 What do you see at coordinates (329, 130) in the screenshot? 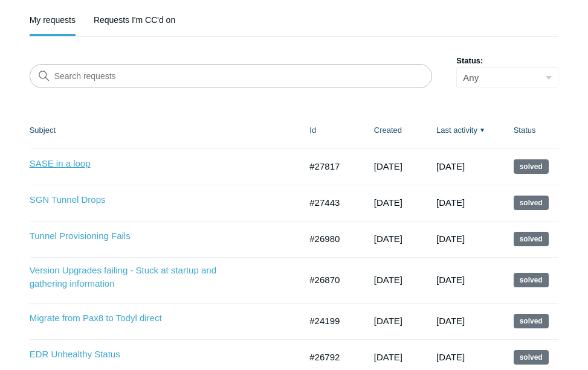
I see `th: Id` at bounding box center [329, 130].